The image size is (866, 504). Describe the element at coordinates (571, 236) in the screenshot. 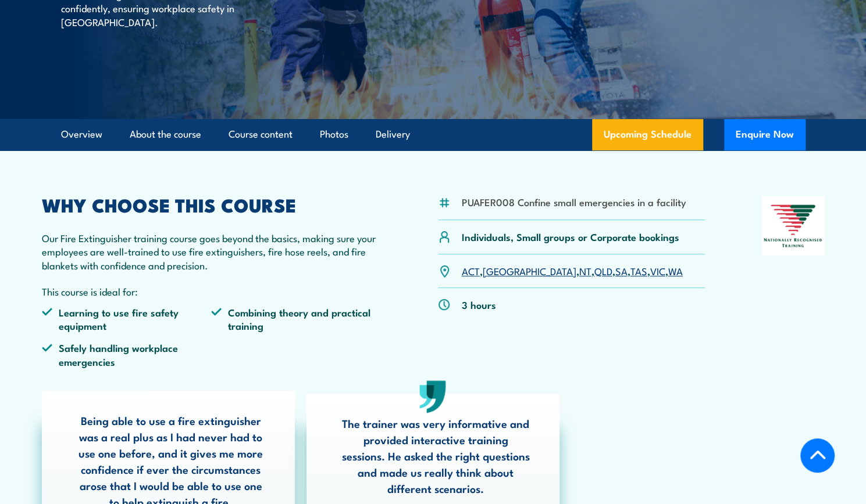

I see `p: Individuals, Small groups or Corporate bookings` at that location.